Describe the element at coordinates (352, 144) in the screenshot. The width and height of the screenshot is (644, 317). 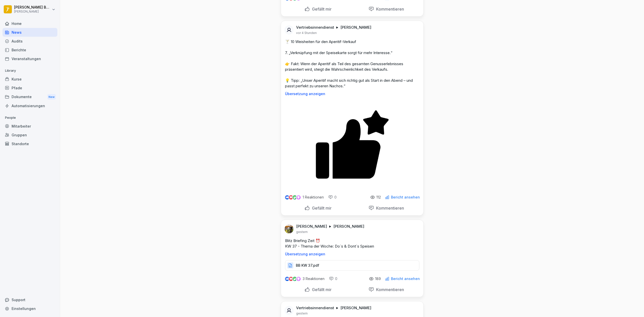
I see `img: j4g9j6ifclgr3eb4gxkjhevq.png` at that location.